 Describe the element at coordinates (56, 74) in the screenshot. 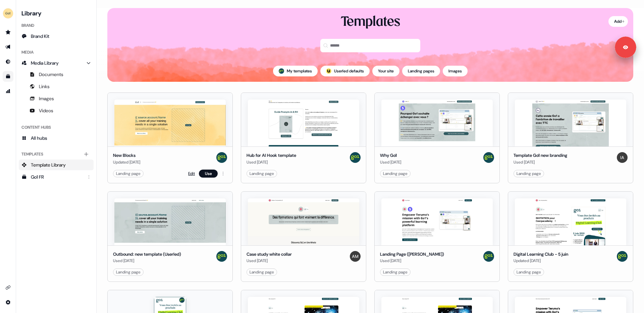

I see `a: Documents` at that location.